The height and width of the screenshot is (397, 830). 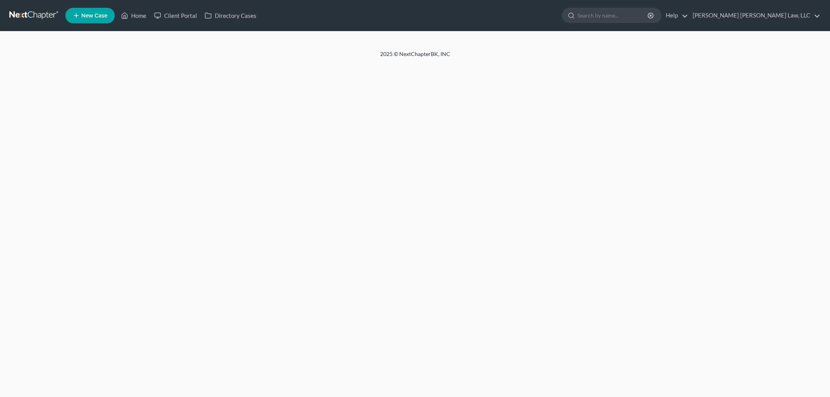 I want to click on a: Client Portal, so click(x=175, y=16).